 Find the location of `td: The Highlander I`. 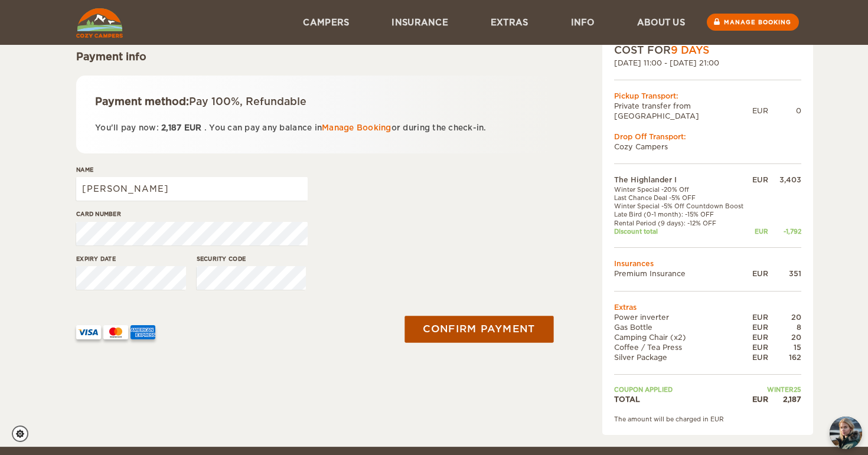

td: The Highlander I is located at coordinates (682, 179).